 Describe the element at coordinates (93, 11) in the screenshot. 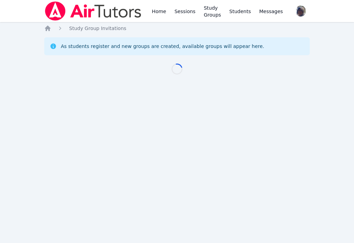

I see `img: Air Tutors` at that location.